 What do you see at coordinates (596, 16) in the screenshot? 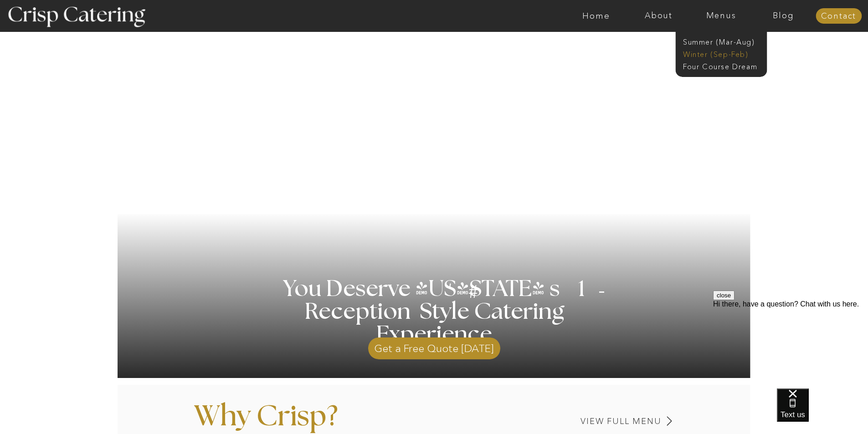
I see `a: Home` at bounding box center [596, 16].